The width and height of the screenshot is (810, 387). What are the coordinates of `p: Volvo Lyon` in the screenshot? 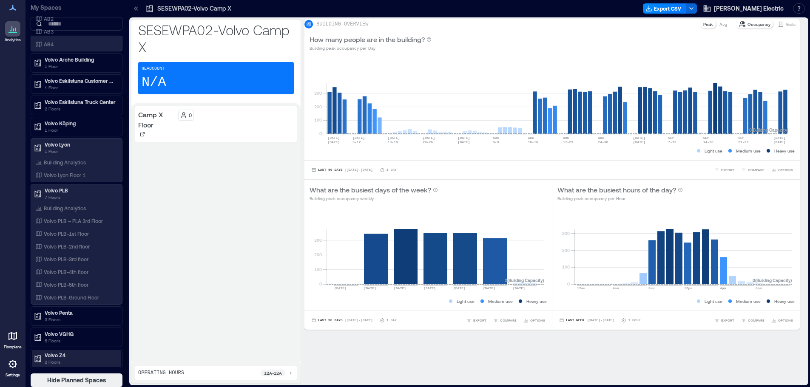 It's located at (80, 145).